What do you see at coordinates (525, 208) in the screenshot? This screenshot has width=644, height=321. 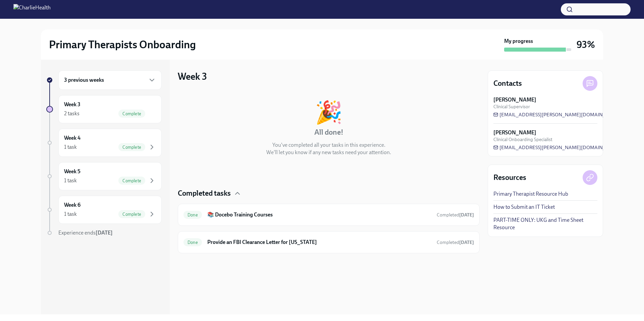 I see `a: How to Submit an IT Ticket` at bounding box center [525, 208].